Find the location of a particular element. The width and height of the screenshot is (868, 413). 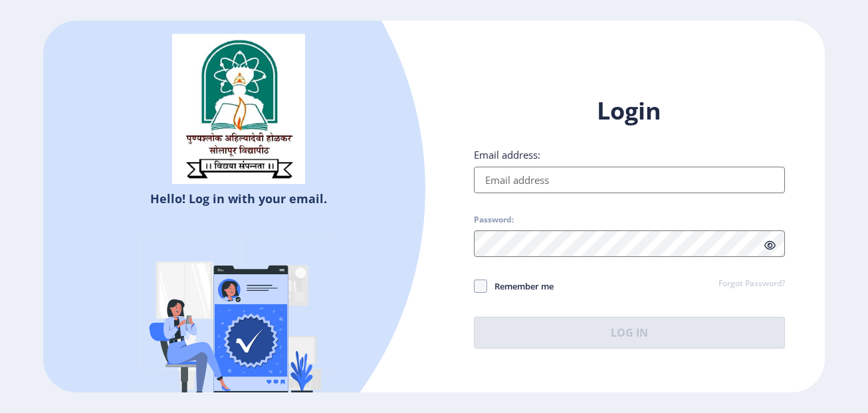

span: Remember me is located at coordinates (520, 286).